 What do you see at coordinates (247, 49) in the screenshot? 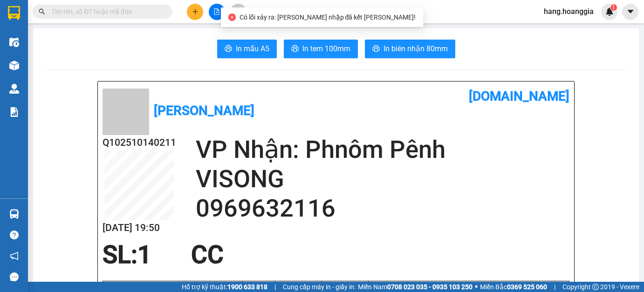
I see `button: printerIn mẫu A5` at bounding box center [247, 49].